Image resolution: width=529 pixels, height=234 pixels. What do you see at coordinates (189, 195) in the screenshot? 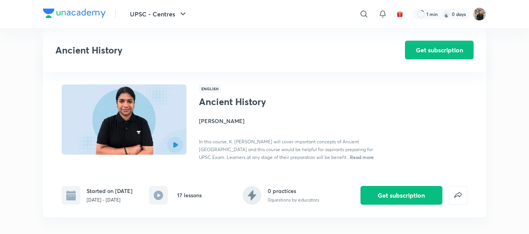
I see `h6: 17 lessons` at bounding box center [189, 195].